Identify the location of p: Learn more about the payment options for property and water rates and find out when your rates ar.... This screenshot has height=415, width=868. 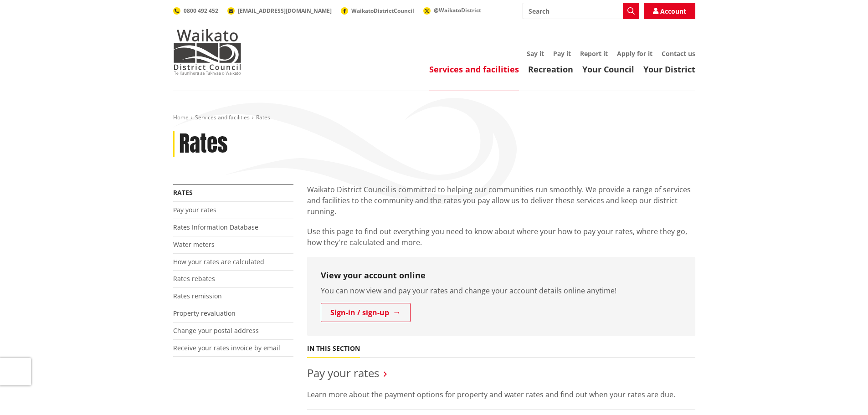
(501, 395).